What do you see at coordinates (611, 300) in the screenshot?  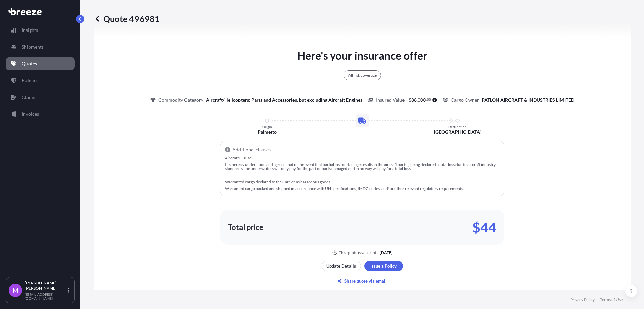 I see `a: Terms of Use` at bounding box center [611, 300].